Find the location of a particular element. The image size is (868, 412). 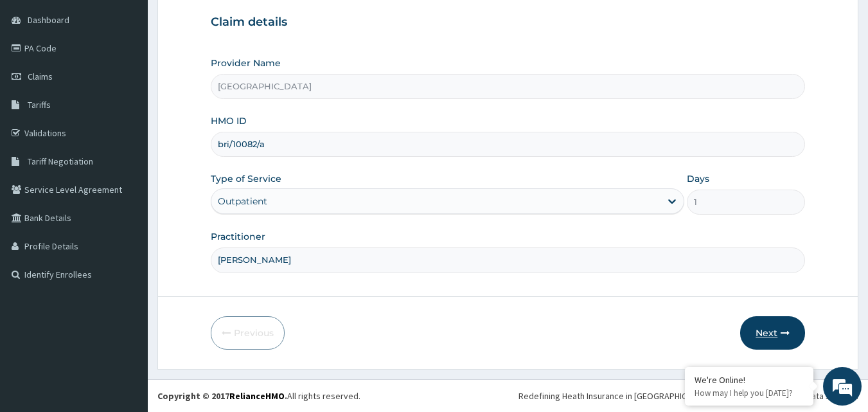

label: Provider Name is located at coordinates (246, 63).